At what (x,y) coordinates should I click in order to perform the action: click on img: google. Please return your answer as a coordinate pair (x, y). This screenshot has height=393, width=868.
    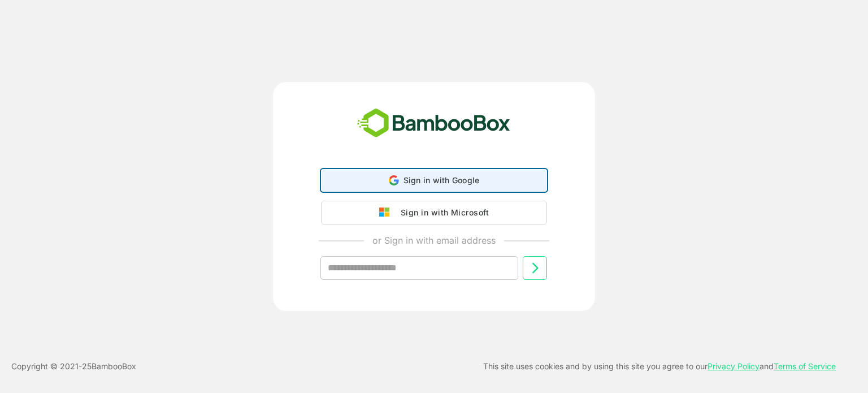
    Looking at the image, I should click on (387, 212).